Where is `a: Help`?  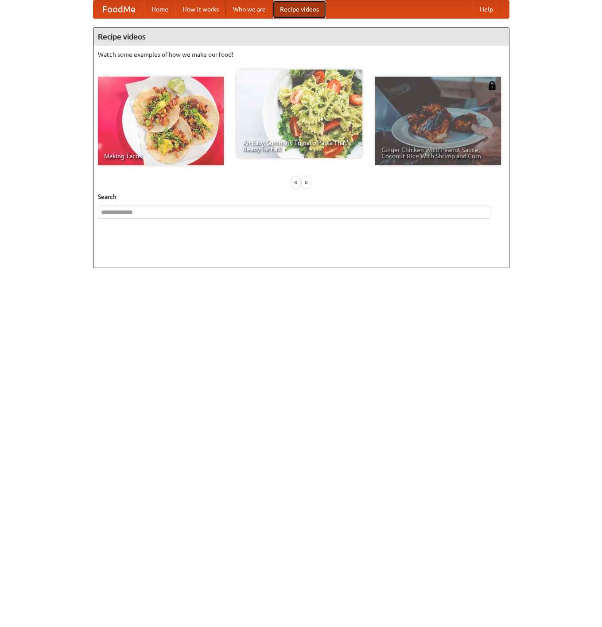
a: Help is located at coordinates (486, 9).